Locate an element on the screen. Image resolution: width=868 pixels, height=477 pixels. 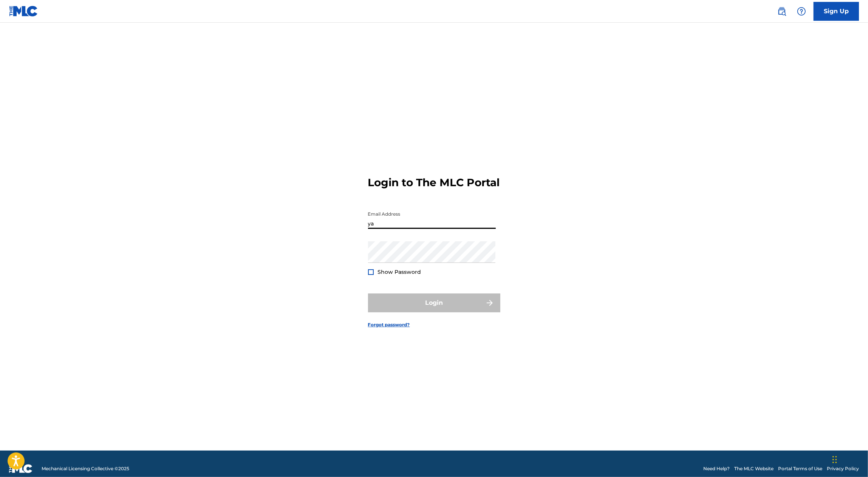
a: Need Help? is located at coordinates (717, 469).